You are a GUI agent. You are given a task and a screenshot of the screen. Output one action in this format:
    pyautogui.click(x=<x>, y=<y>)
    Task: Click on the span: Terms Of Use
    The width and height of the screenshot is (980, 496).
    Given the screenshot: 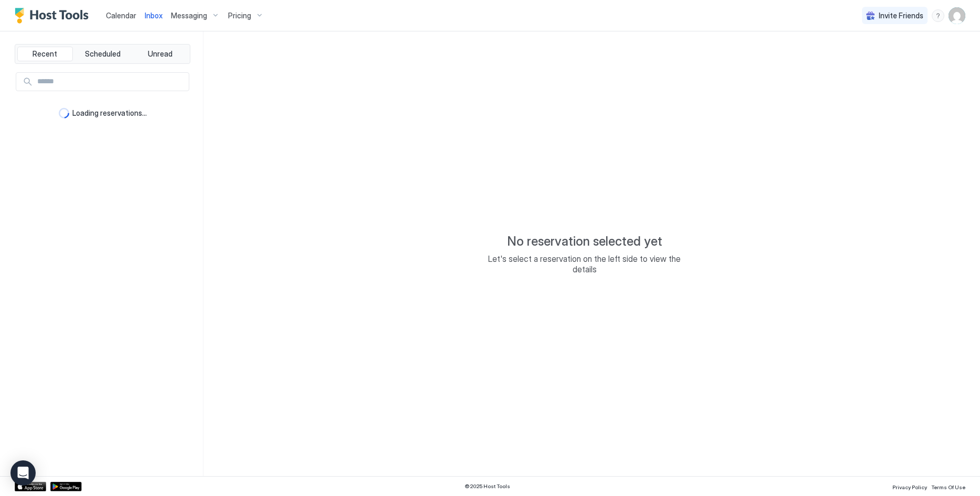 What is the action you would take?
    pyautogui.click(x=947, y=487)
    